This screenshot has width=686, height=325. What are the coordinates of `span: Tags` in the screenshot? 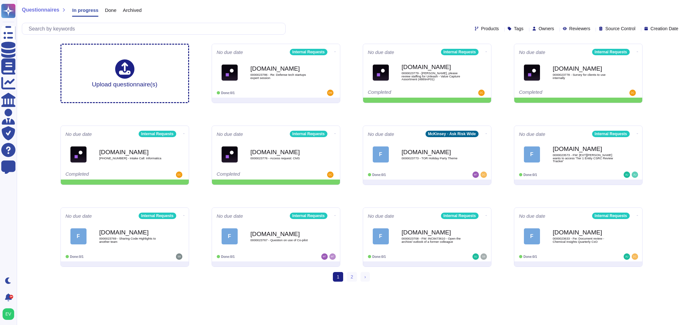 It's located at (519, 29).